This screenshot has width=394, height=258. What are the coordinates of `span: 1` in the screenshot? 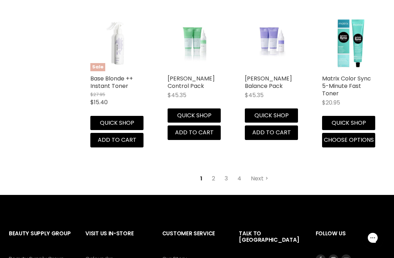 It's located at (201, 178).